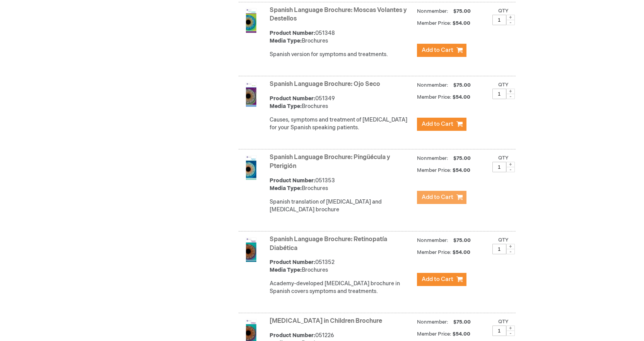  What do you see at coordinates (251, 20) in the screenshot?
I see `img: Spanish Language Brochure: Moscas Volantes y Destellos` at bounding box center [251, 20].